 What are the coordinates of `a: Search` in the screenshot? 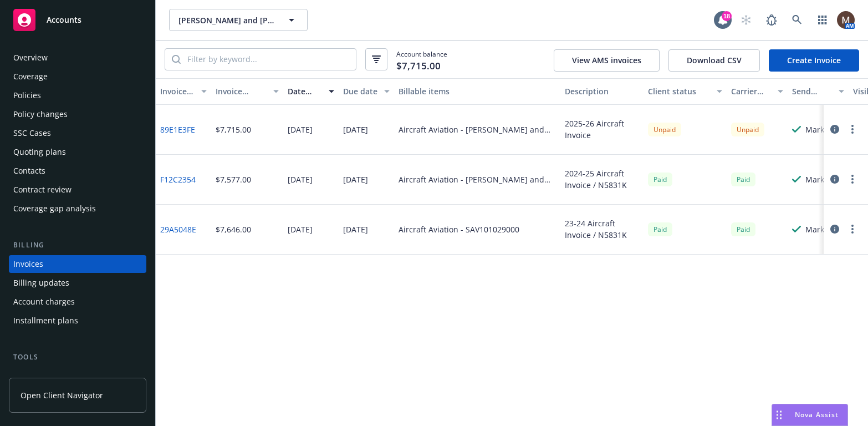 It's located at (797, 20).